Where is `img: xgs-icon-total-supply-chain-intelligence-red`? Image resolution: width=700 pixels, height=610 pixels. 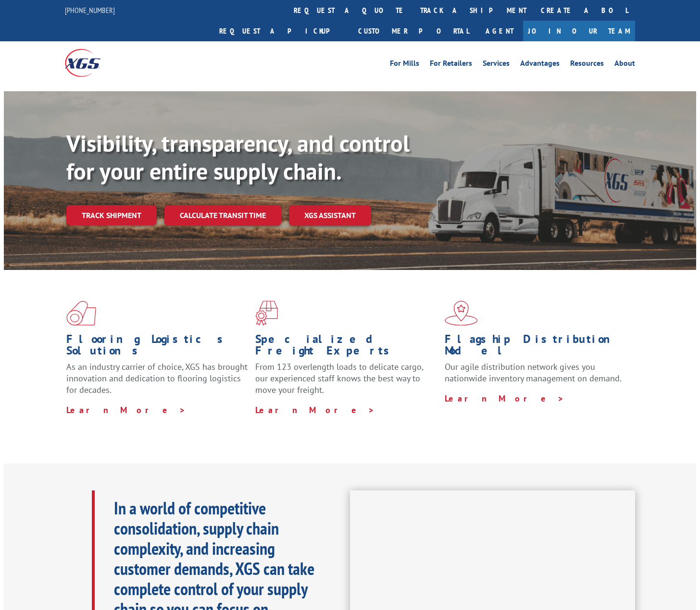 img: xgs-icon-total-supply-chain-intelligence-red is located at coordinates (81, 313).